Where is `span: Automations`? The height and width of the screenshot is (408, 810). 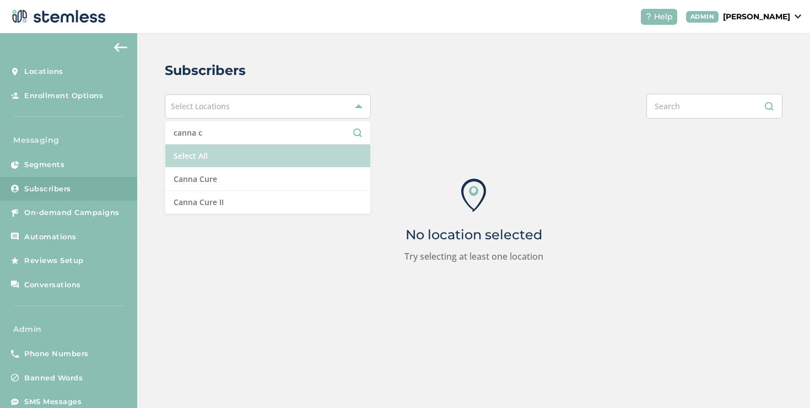 span: Automations is located at coordinates (50, 237).